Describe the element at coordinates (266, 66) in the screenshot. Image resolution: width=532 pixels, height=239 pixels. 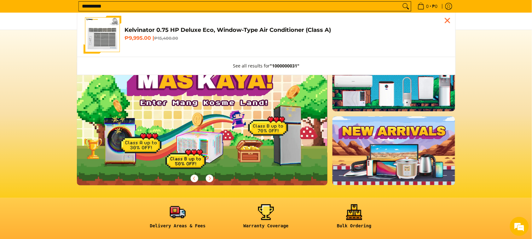
I see `button: See all results for"1000000031"` at that location.